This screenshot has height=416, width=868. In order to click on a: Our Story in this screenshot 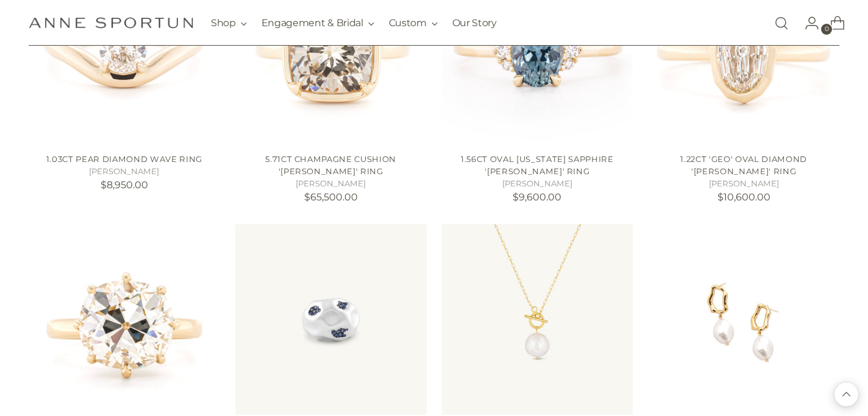, I will do `click(475, 23)`.